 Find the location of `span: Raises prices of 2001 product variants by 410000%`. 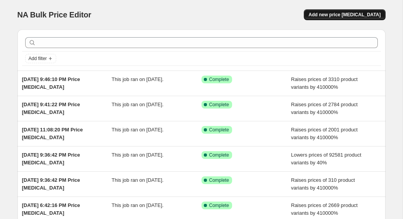

span: Raises prices of 2001 product variants by 410000% is located at coordinates (324, 133).